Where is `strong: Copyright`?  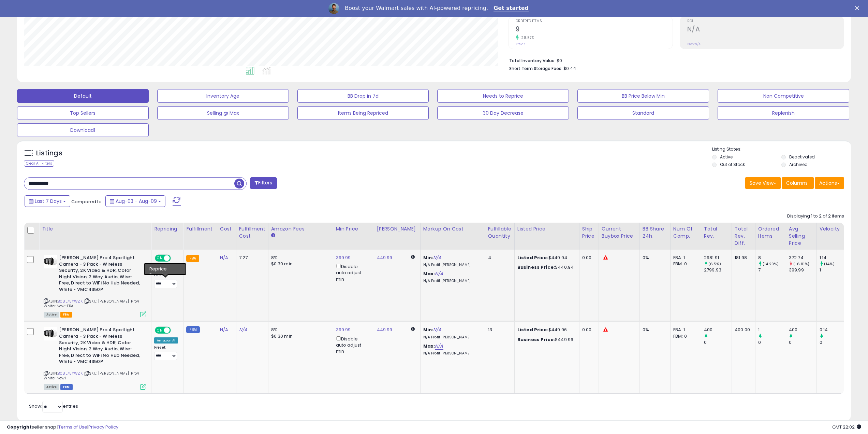 strong: Copyright is located at coordinates (19, 427).